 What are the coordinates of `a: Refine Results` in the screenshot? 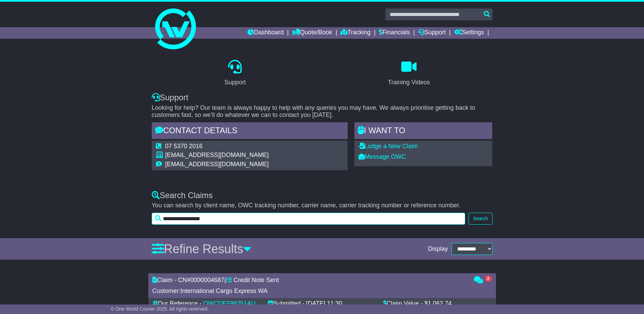 It's located at (201, 249).